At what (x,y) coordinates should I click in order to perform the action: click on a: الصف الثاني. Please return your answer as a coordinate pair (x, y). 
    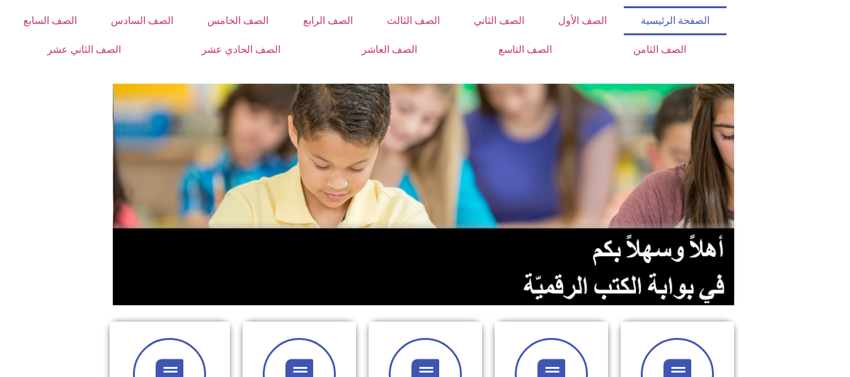
    Looking at the image, I should click on (499, 21).